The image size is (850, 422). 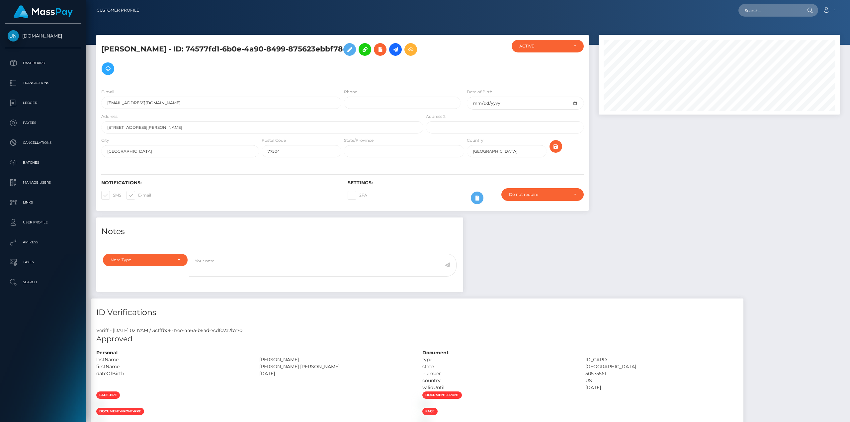 What do you see at coordinates (43, 262) in the screenshot?
I see `a: Taxes` at bounding box center [43, 262].